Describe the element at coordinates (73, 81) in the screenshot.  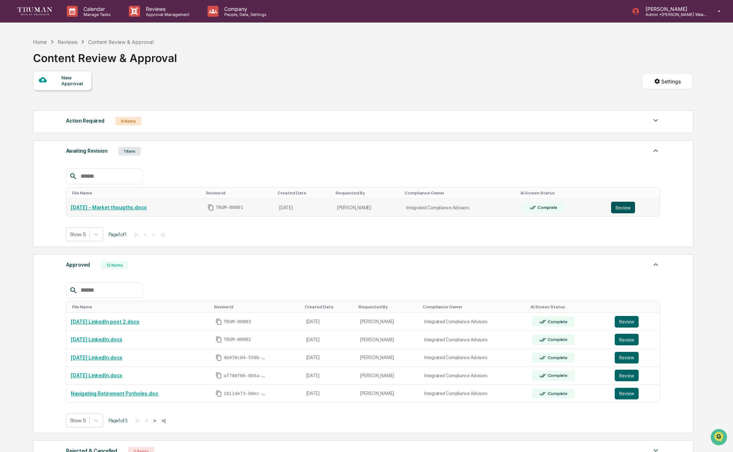
I see `div: New Approval` at that location.